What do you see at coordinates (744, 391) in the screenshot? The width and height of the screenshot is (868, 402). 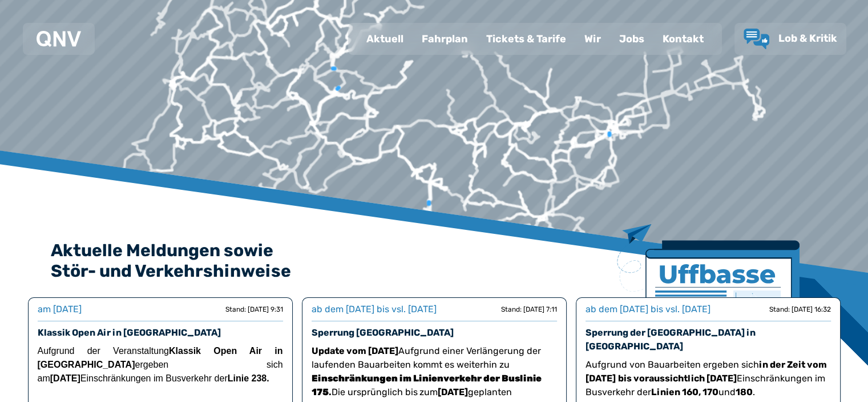 I see `strong: 180` at bounding box center [744, 391].